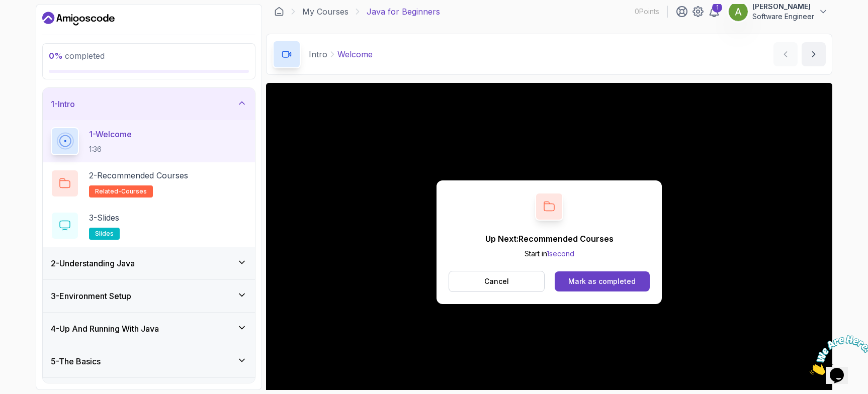 The width and height of the screenshot is (868, 394). Describe the element at coordinates (76, 362) in the screenshot. I see `h3: 5 - The Basics` at that location.